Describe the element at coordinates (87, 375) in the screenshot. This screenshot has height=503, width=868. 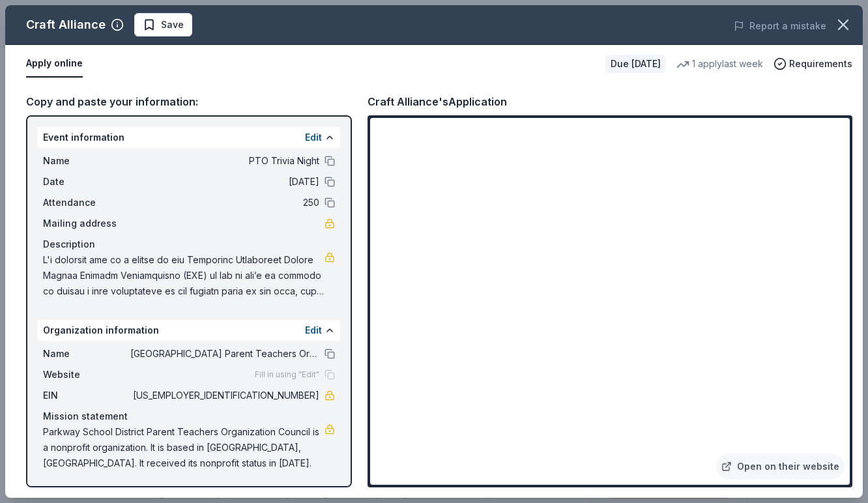
I see `span: Website` at that location.